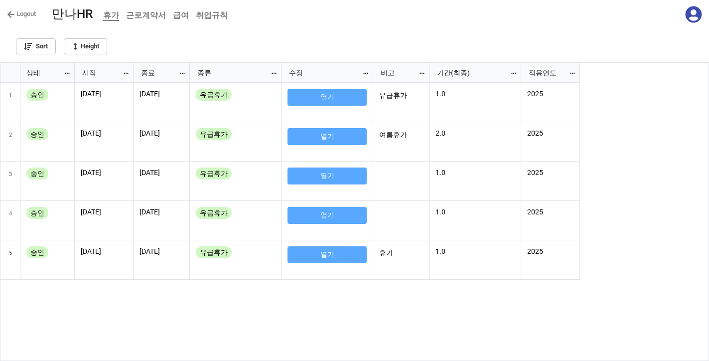 This screenshot has height=361, width=709. Describe the element at coordinates (475, 133) in the screenshot. I see `p: 2.0` at that location.